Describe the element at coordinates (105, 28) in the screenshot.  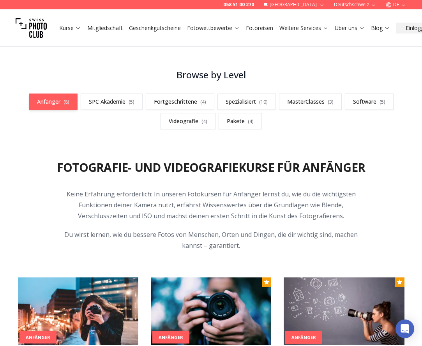
I see `button: Mitgliedschaft` at that location.